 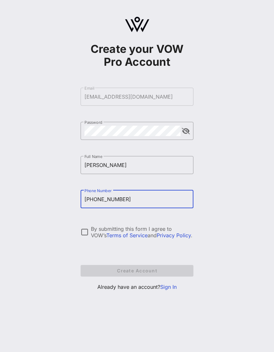 I want to click on a: Privacy Policy, so click(x=174, y=236).